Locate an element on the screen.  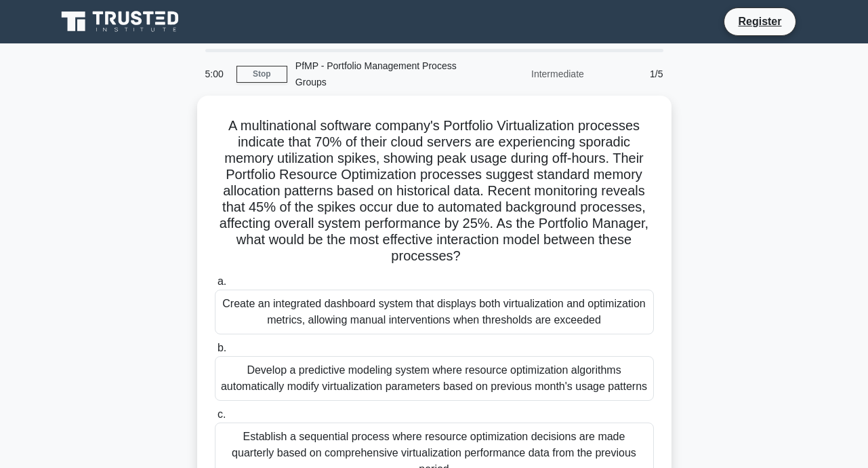
a: Register is located at coordinates (760, 21).